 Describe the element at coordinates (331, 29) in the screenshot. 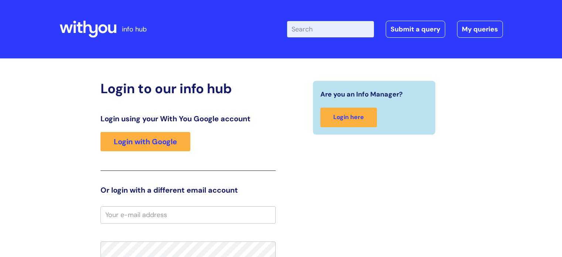

I see `input: Search` at that location.